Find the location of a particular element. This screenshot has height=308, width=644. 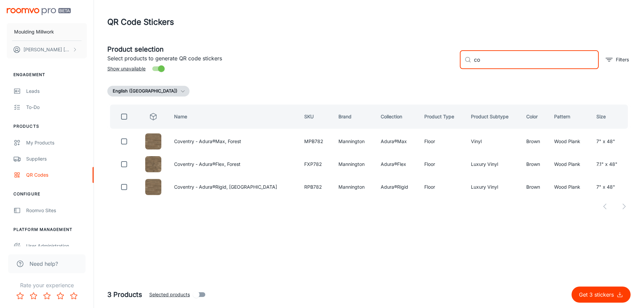

h5: Product selection is located at coordinates (281, 50).